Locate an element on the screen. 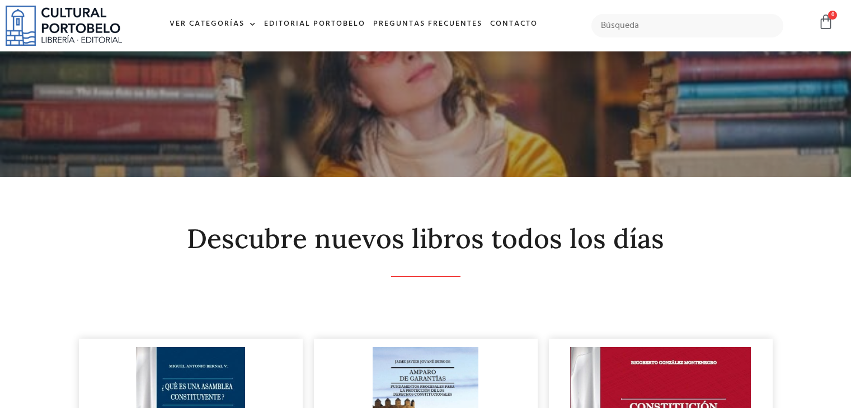 The height and width of the screenshot is (408, 851). a: 0 is located at coordinates (825, 22).